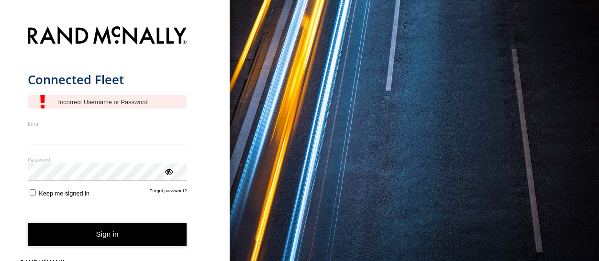 The height and width of the screenshot is (261, 599). I want to click on span: Keep me signed in, so click(64, 193).